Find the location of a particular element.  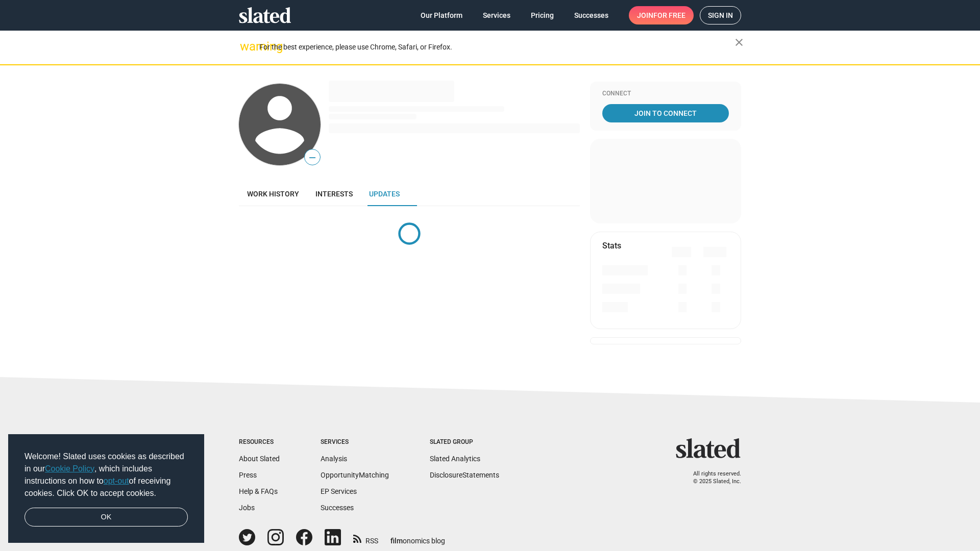

a: Joinfor free is located at coordinates (661, 15).